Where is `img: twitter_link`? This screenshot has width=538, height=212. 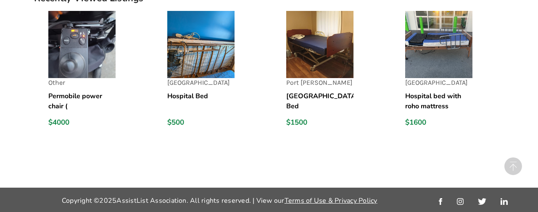
img: twitter_link is located at coordinates (482, 202).